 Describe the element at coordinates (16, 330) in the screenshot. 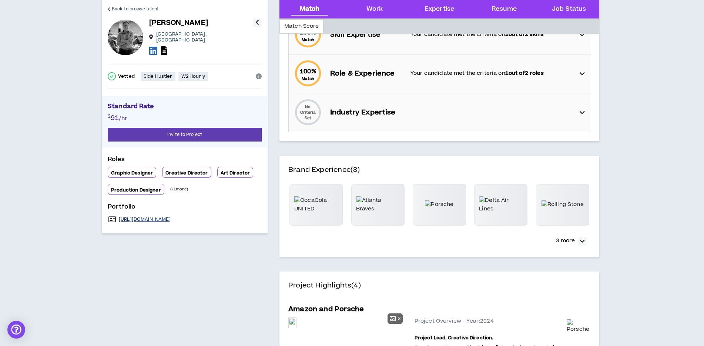

I see `div: Open Intercom Messenger` at that location.